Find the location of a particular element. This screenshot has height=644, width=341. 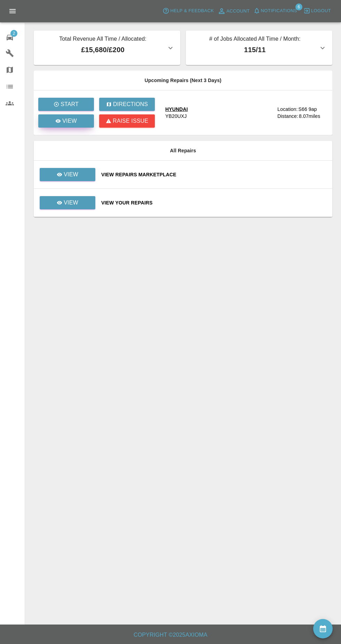

a: Location:S66 9apDistance:8.07miles is located at coordinates (302, 112).